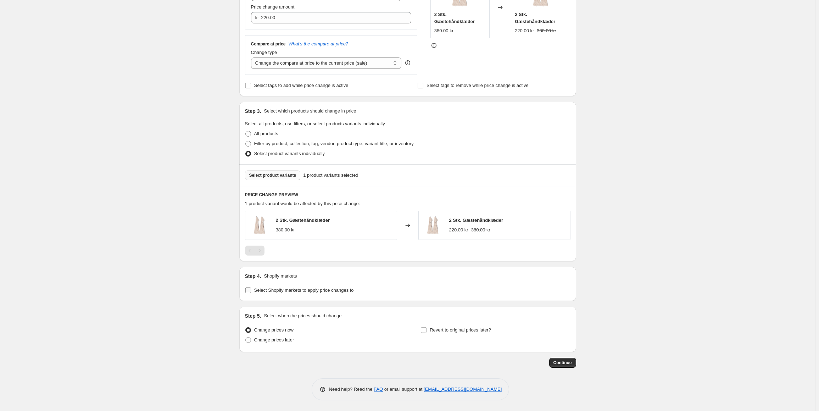 The width and height of the screenshot is (819, 411). I want to click on i: What's the compare at price?, so click(318, 44).